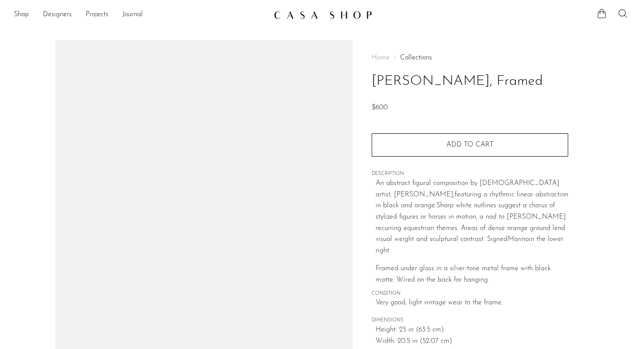 This screenshot has height=349, width=642. What do you see at coordinates (97, 15) in the screenshot?
I see `a: Projects` at bounding box center [97, 15].